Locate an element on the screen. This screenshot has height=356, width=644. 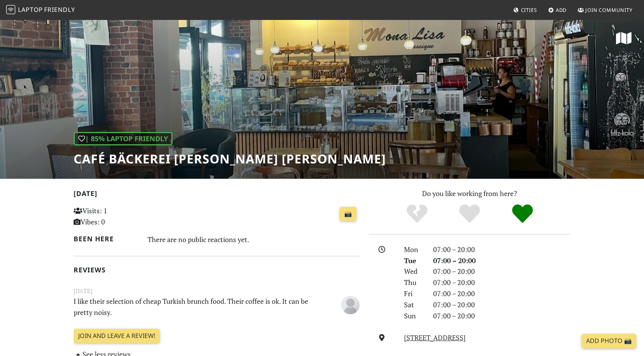
p: Do you like working from here? is located at coordinates (469, 193).